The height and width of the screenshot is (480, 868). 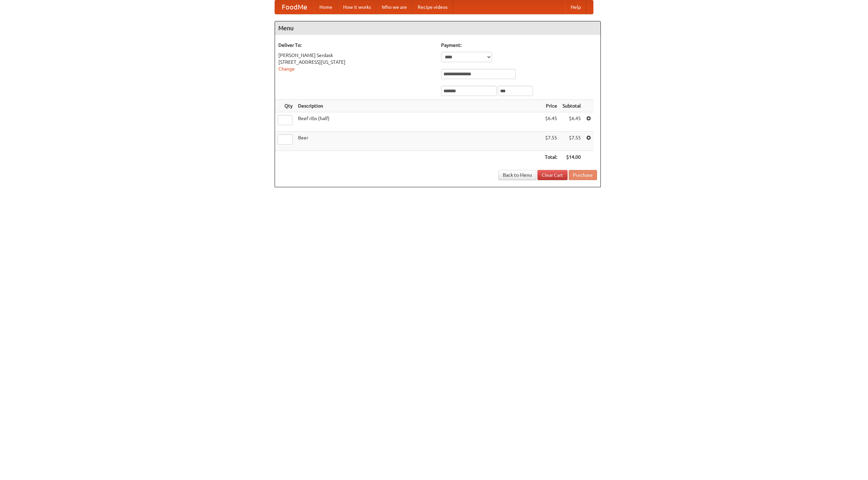 What do you see at coordinates (432, 7) in the screenshot?
I see `a: Recipe videos` at bounding box center [432, 7].